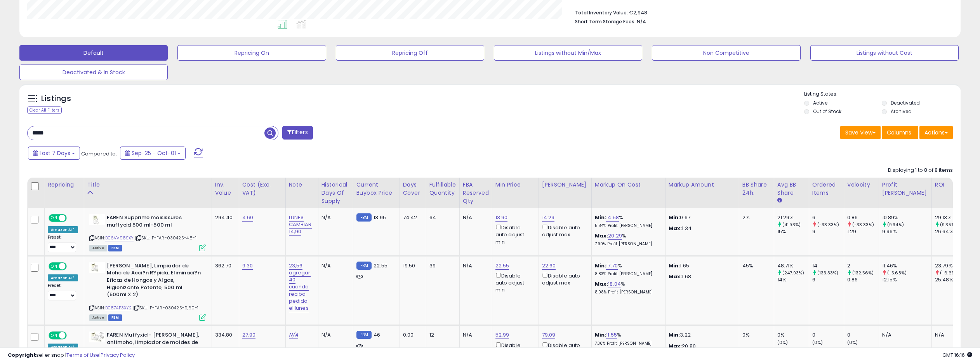 The image size is (980, 363). What do you see at coordinates (612, 335) in the screenshot?
I see `a: 11.55` at bounding box center [612, 335].